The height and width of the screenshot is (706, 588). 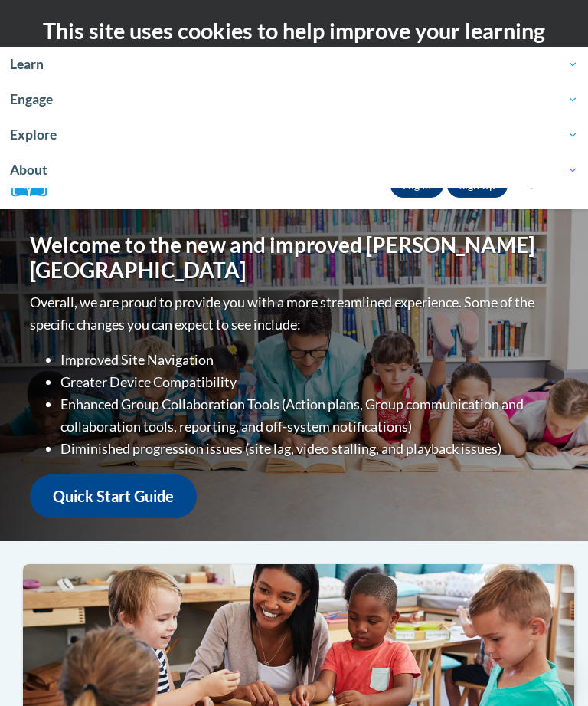 I want to click on span: Learn, so click(x=294, y=65).